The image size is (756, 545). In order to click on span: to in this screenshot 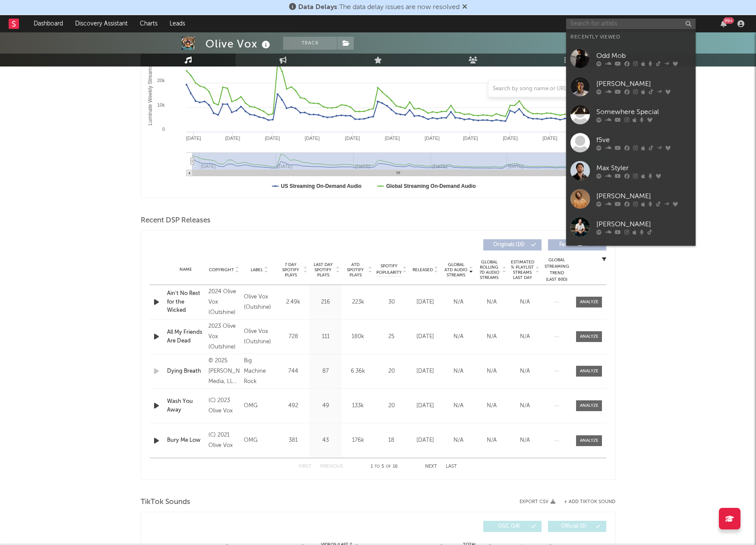, I will do `click(377, 466)`.